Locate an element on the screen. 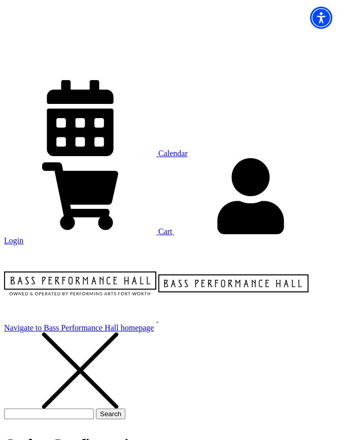 The image size is (343, 440). input: Search is located at coordinates (111, 414).